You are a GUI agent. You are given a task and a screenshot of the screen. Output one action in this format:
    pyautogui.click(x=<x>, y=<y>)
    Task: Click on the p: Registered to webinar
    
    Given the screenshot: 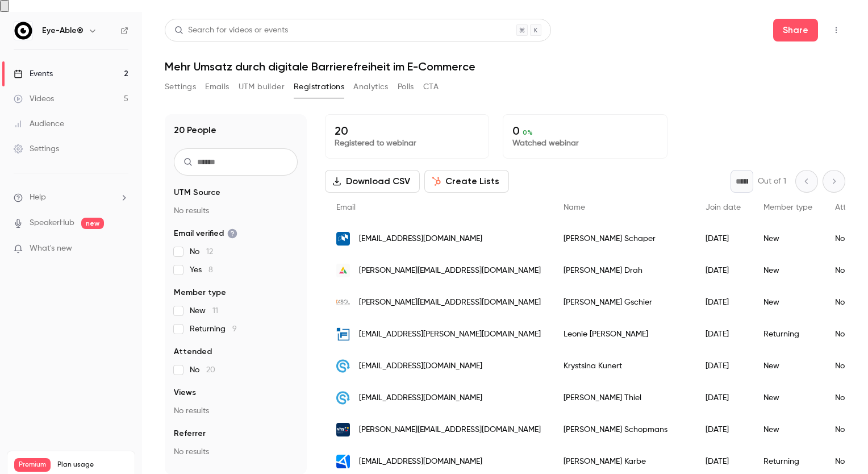 What is the action you would take?
    pyautogui.click(x=407, y=144)
    